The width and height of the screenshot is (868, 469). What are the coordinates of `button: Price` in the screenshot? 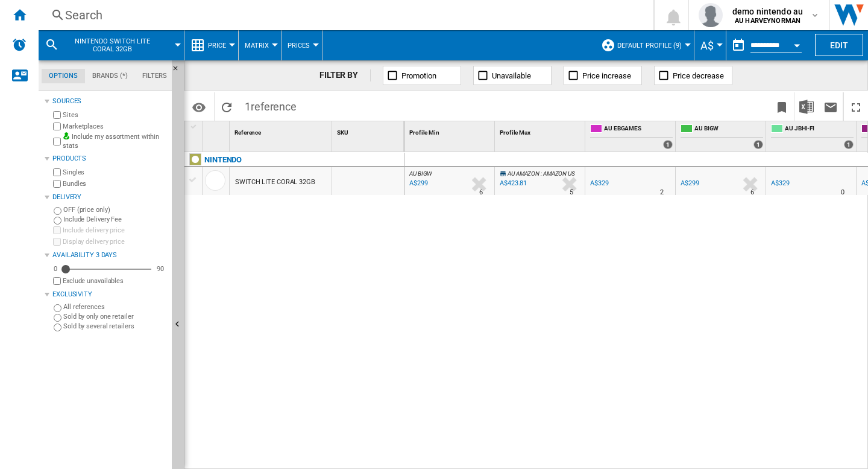 It's located at (220, 45).